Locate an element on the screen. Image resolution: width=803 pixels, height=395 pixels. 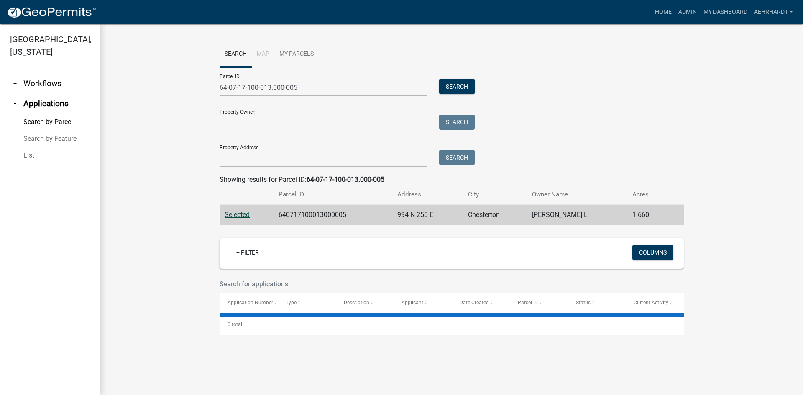
td: 1.660 is located at coordinates (647, 215).